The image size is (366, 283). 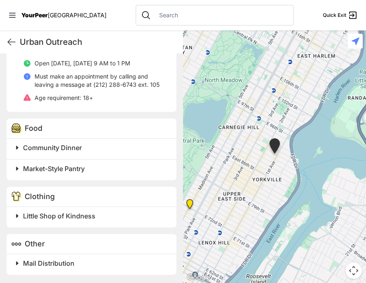 I want to click on span: Quick Exit, so click(x=334, y=15).